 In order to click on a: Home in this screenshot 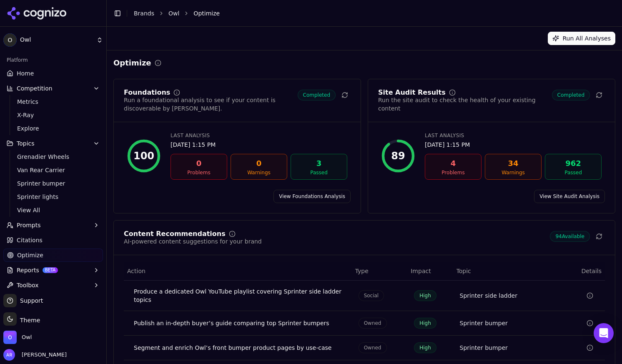, I will do `click(53, 73)`.